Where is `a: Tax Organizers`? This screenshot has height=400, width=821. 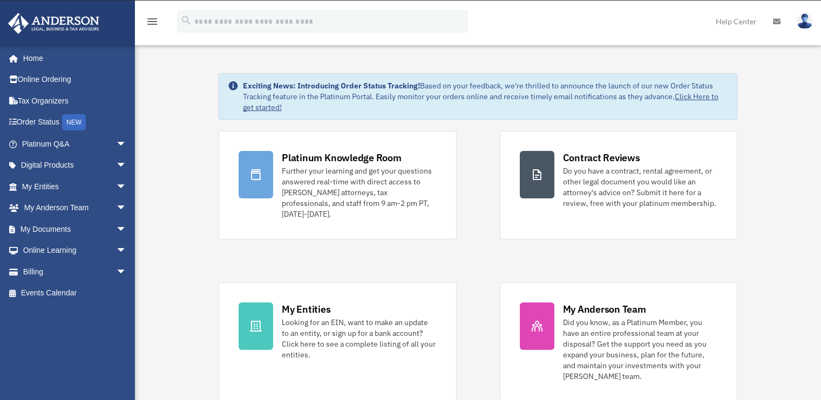 a: Tax Organizers is located at coordinates (75, 101).